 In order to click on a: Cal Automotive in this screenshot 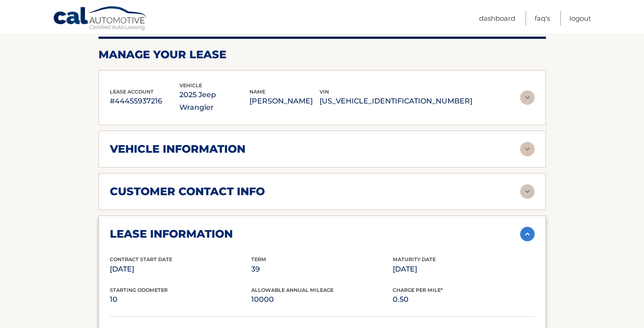, I will do `click(100, 19)`.